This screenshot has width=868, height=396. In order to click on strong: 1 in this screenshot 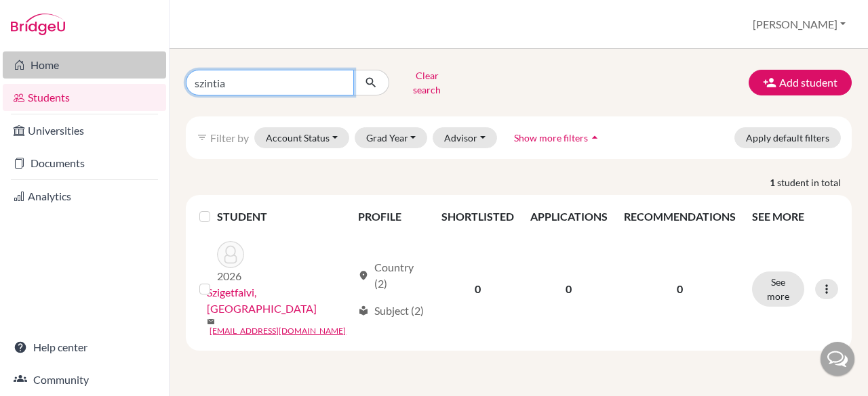, I will do `click(772, 182)`.